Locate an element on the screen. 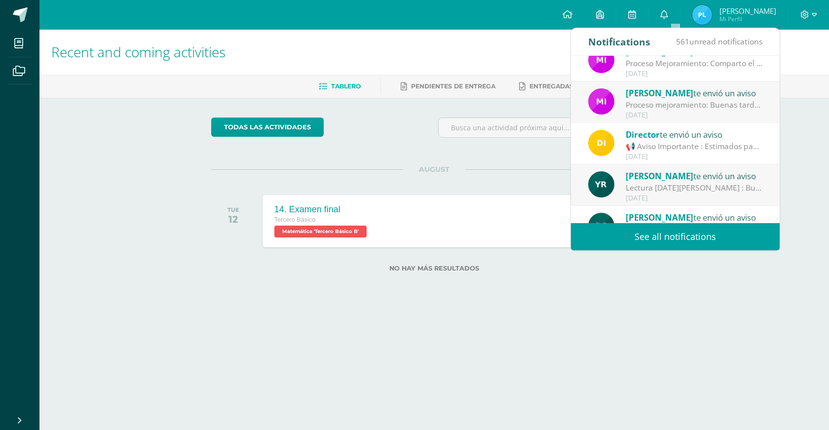 This screenshot has width=829, height=430. div: 📢 Aviso Importante : Estimados padres de familia y/o encargados: 📆 martes 12 de agosto de 2025, s... is located at coordinates (694, 146).